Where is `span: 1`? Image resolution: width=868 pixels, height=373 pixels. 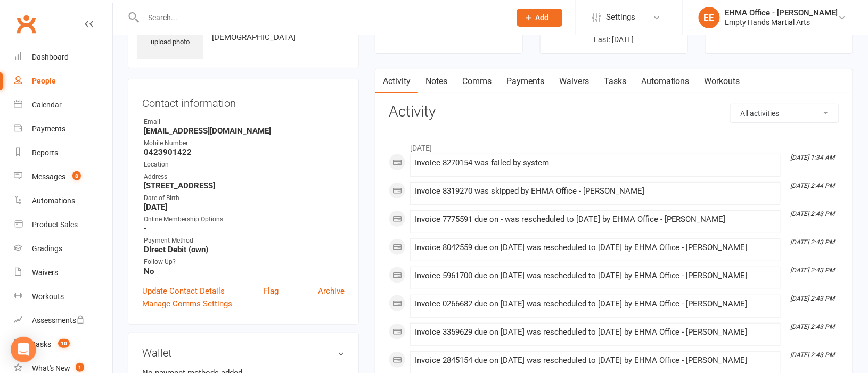 span: 1 is located at coordinates (80, 367).